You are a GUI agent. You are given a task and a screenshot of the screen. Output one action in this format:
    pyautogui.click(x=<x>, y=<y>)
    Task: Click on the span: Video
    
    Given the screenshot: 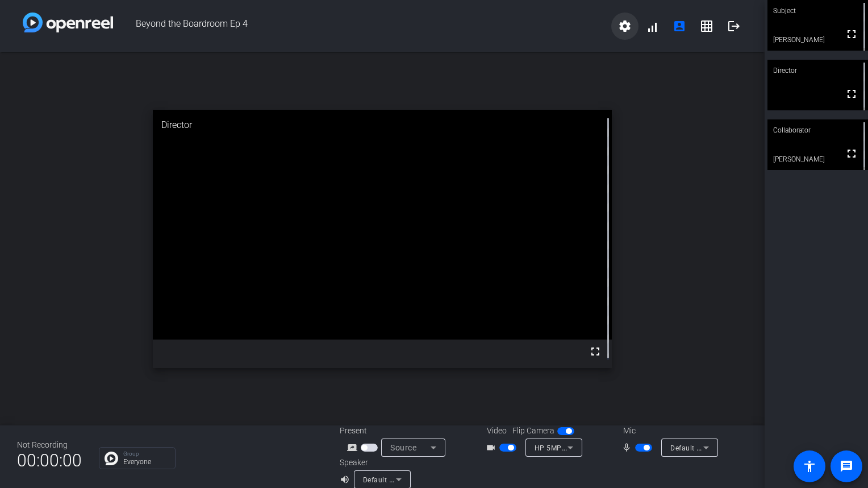 What is the action you would take?
    pyautogui.click(x=496, y=431)
    